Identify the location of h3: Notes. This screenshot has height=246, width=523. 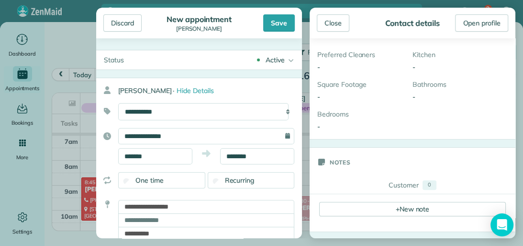
(341, 162).